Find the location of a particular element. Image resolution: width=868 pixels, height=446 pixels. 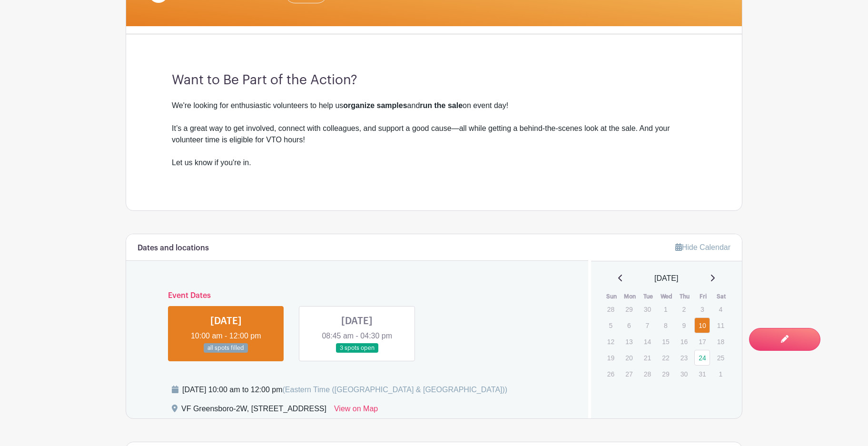

p: 13 is located at coordinates (629, 341).